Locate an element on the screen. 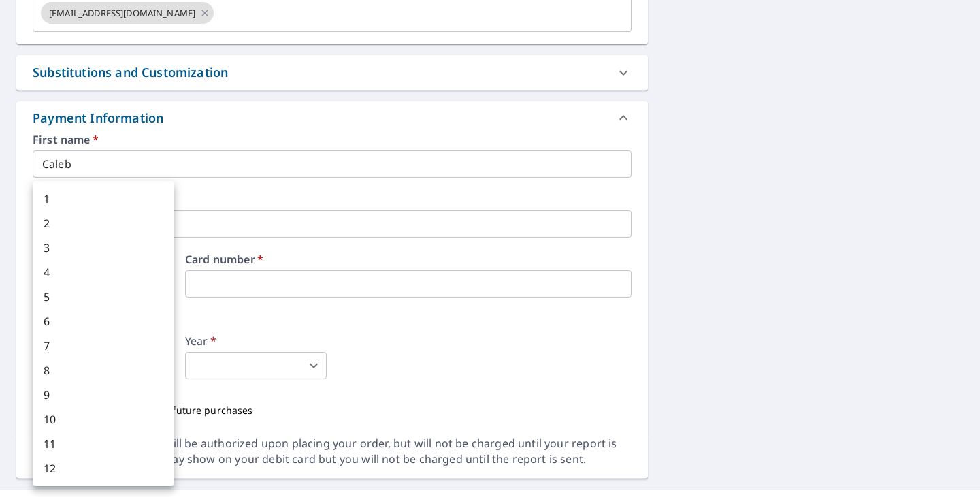 This screenshot has width=980, height=497. li: 9 is located at coordinates (103, 395).